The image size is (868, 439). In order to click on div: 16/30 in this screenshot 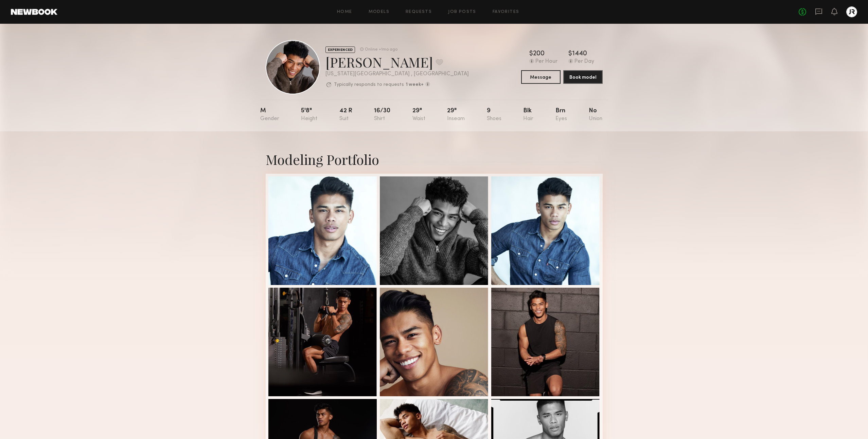, I will do `click(382, 115)`.